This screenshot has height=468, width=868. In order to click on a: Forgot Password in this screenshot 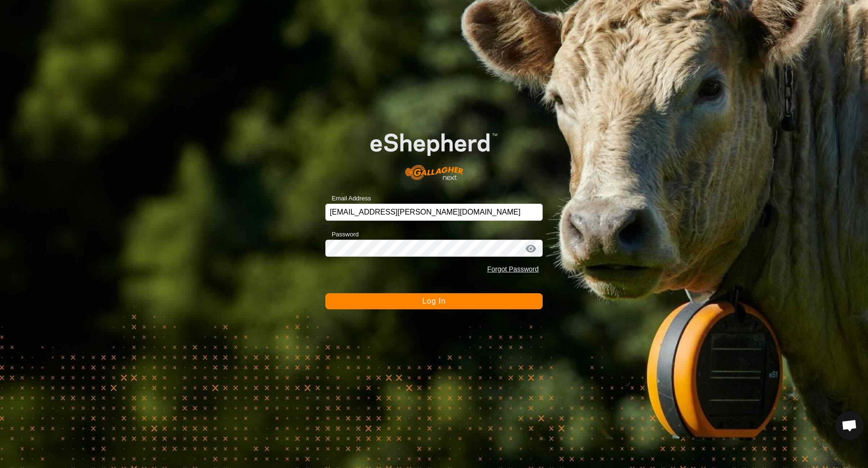, I will do `click(513, 269)`.